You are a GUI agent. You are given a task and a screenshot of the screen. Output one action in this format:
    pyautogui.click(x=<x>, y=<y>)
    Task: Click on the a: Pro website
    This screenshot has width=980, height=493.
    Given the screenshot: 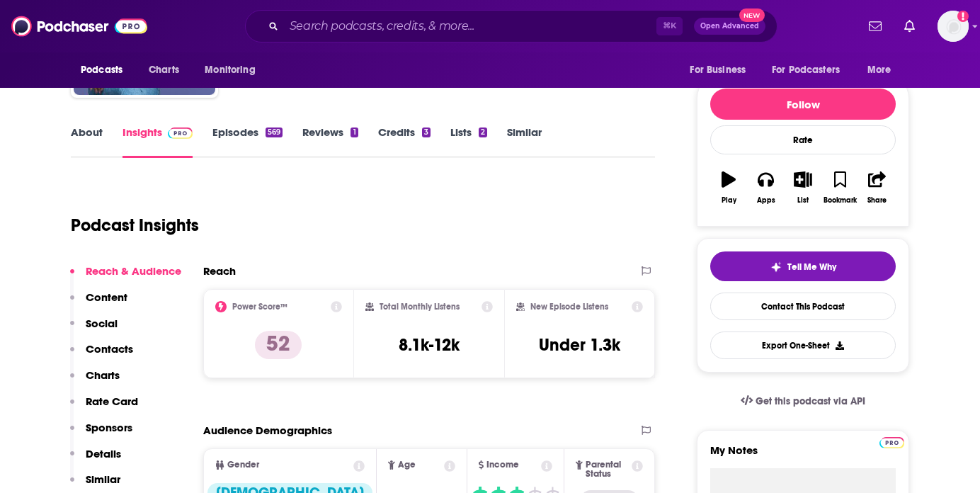 What is the action you would take?
    pyautogui.click(x=891, y=441)
    